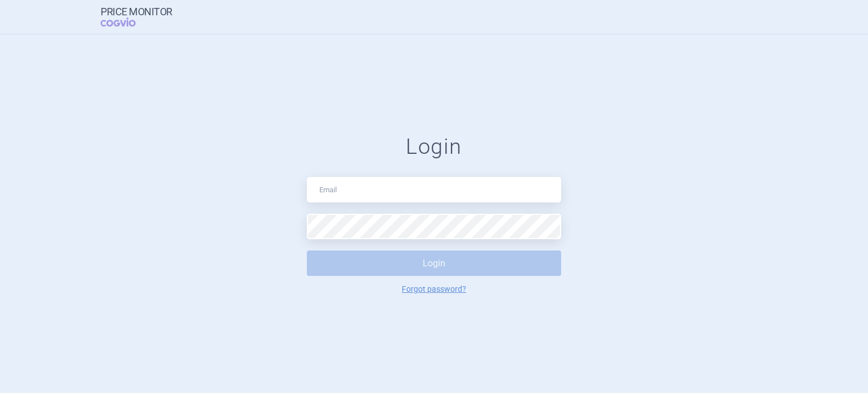 This screenshot has height=393, width=868. I want to click on button: Login, so click(434, 263).